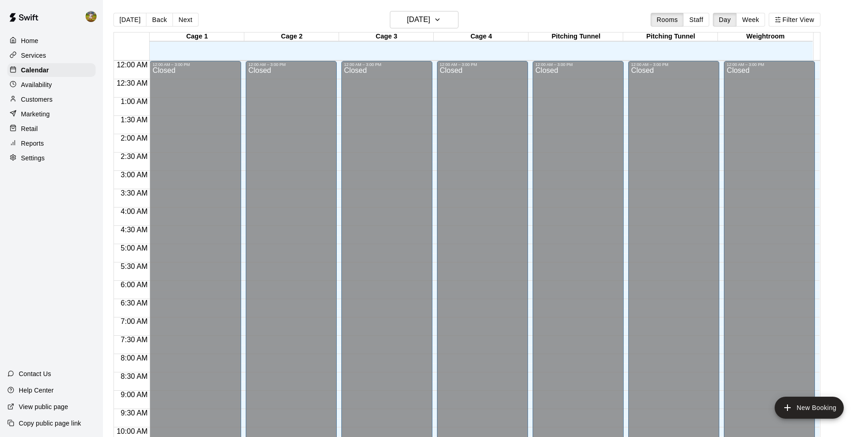 The width and height of the screenshot is (868, 437). Describe the element at coordinates (135, 321) in the screenshot. I see `span: 7:00 AM` at that location.